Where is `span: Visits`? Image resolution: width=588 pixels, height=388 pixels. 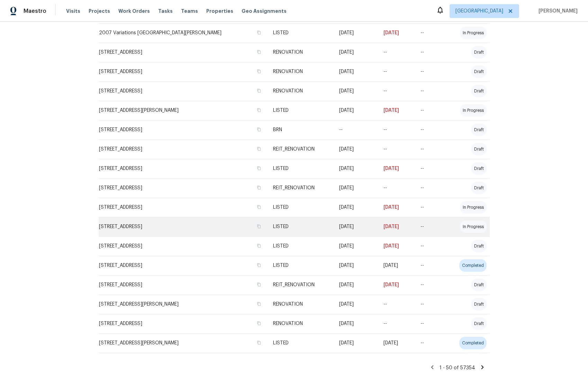 span: Visits is located at coordinates (73, 11).